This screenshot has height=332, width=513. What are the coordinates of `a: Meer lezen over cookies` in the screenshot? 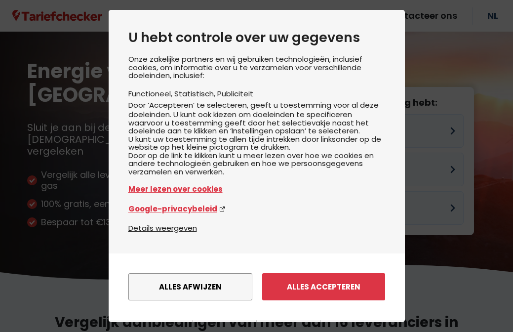 It's located at (257, 188).